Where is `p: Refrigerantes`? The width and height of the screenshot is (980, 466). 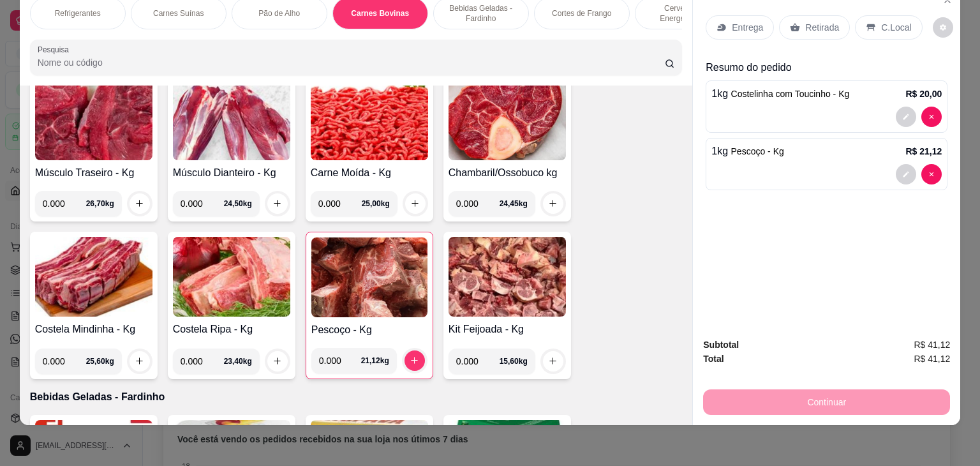
p: Refrigerantes is located at coordinates (78, 14).